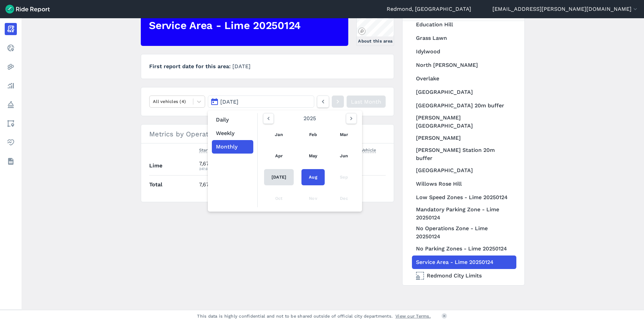 The image size is (644, 322). I want to click on div: Oct, so click(279, 198).